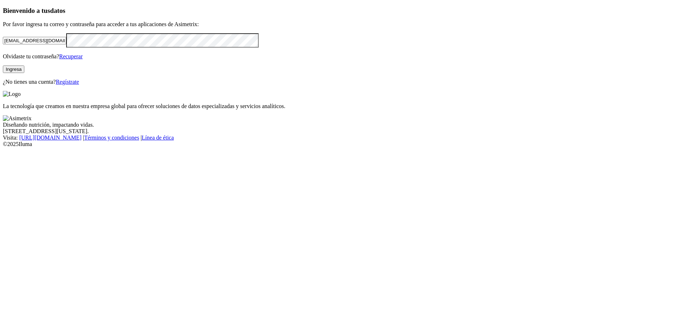  I want to click on a: Regístrate, so click(67, 82).